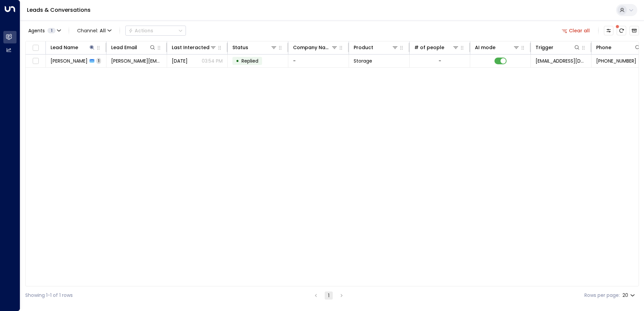 The image size is (644, 311). What do you see at coordinates (329, 295) in the screenshot?
I see `nav: pagination navigation` at bounding box center [329, 295].